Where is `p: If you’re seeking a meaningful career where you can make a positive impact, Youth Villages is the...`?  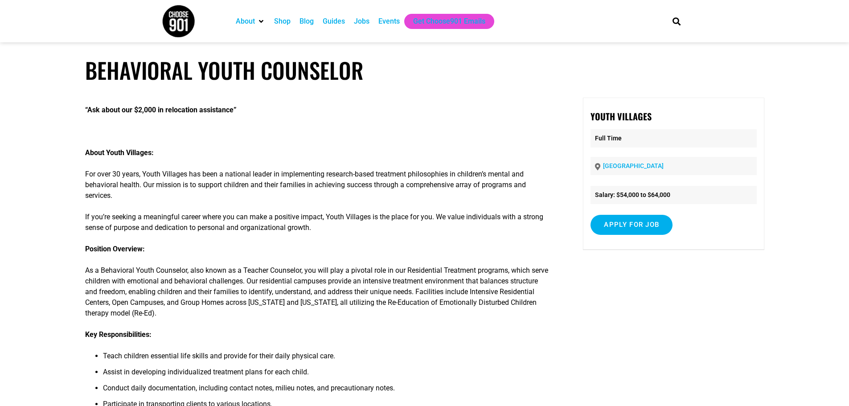
p: If you’re seeking a meaningful career where you can make a positive impact, Youth Villages is the... is located at coordinates (317, 222).